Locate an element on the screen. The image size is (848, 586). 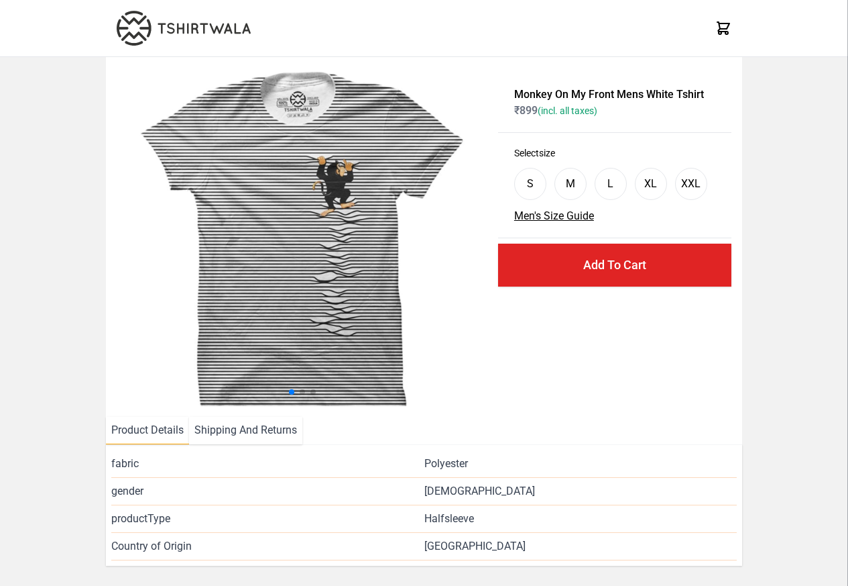
span: fabric is located at coordinates (268, 463).